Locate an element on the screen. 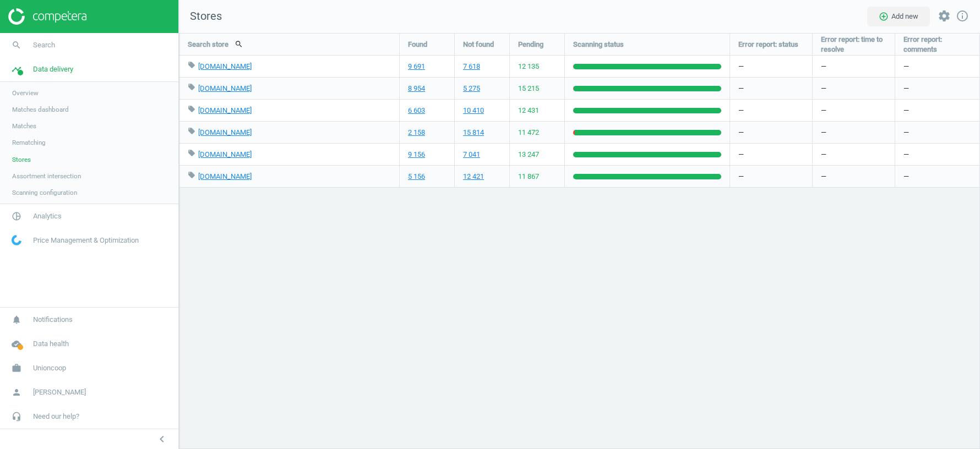 The height and width of the screenshot is (449, 980). i: chevron_left is located at coordinates (162, 439).